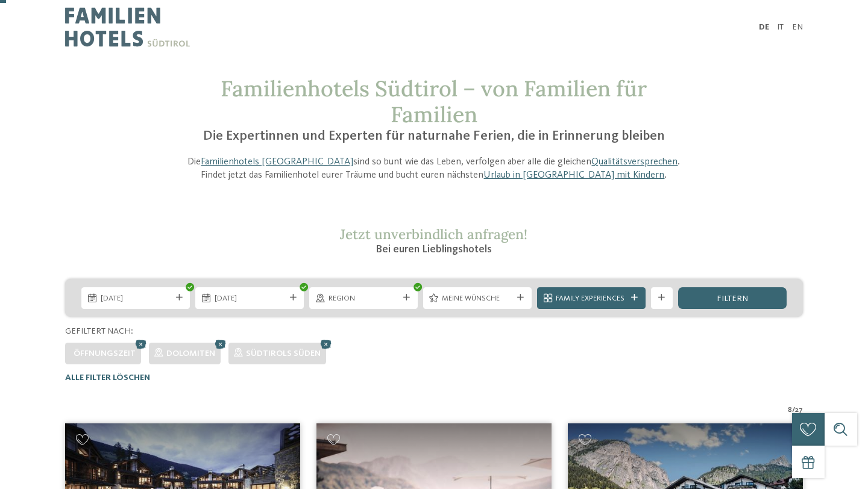 Image resolution: width=868 pixels, height=489 pixels. I want to click on span: Meine Wünsche, so click(477, 299).